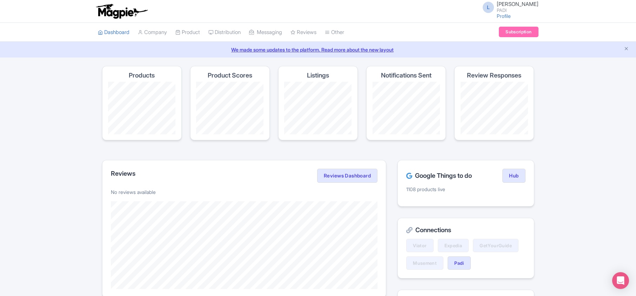 This screenshot has height=296, width=636. Describe the element at coordinates (621, 281) in the screenshot. I see `div: Open Intercom Messenger` at that location.